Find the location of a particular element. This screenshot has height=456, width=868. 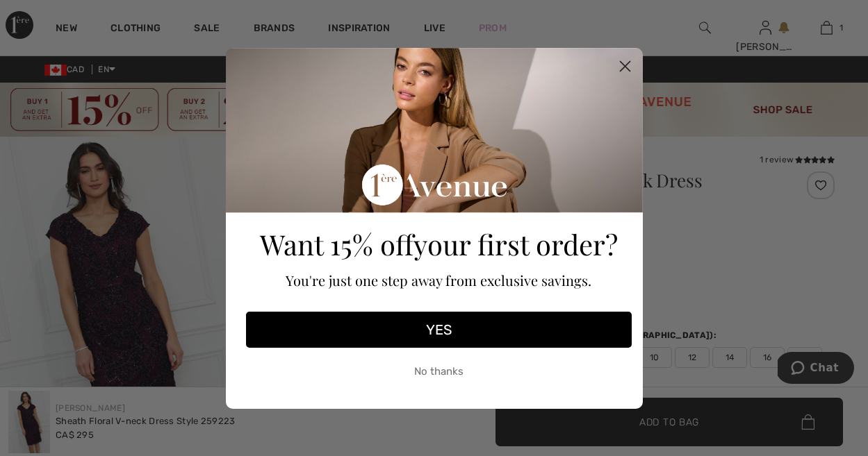

span: Chat is located at coordinates (46, 16).